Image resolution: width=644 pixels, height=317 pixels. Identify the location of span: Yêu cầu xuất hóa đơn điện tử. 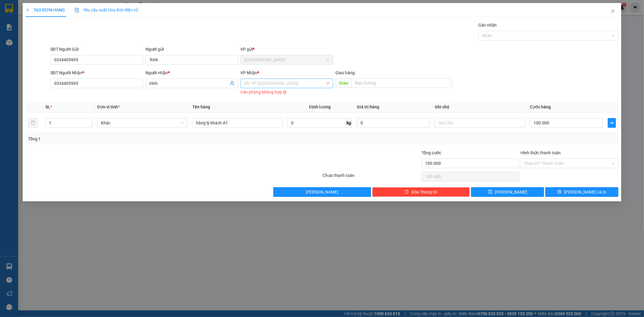
(106, 10).